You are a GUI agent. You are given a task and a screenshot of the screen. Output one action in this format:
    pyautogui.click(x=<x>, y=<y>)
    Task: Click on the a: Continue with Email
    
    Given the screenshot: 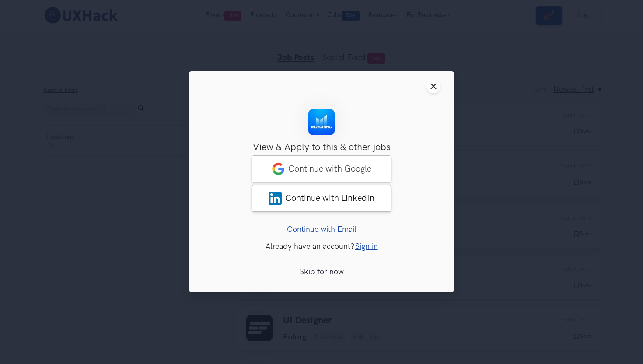 What is the action you would take?
    pyautogui.click(x=322, y=230)
    